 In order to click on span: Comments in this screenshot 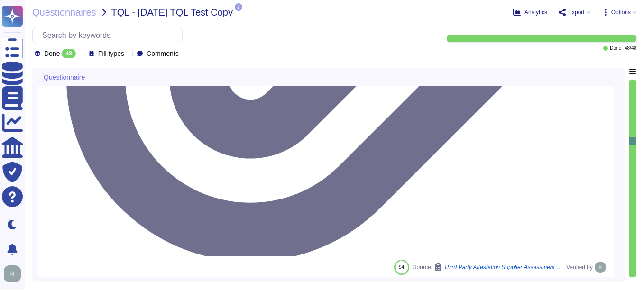, I will do `click(163, 54)`.